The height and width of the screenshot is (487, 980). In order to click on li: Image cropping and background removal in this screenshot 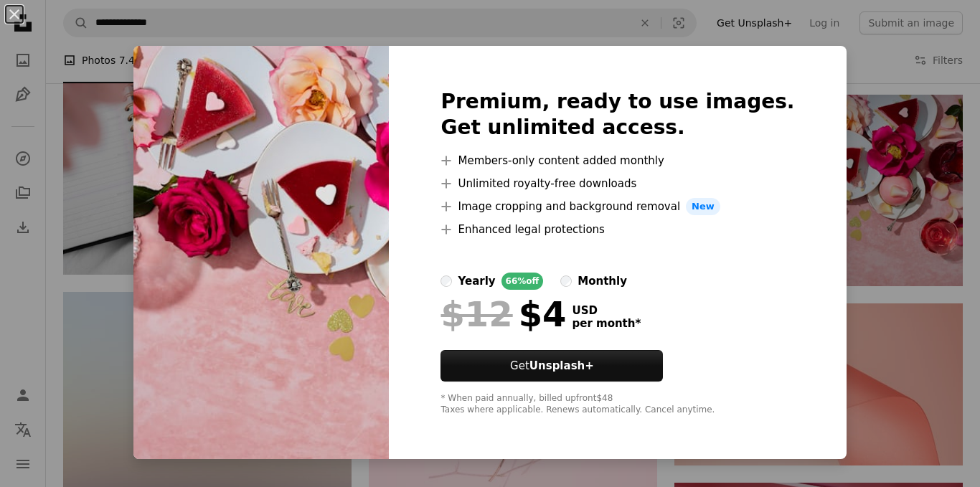, I will do `click(617, 207)`.